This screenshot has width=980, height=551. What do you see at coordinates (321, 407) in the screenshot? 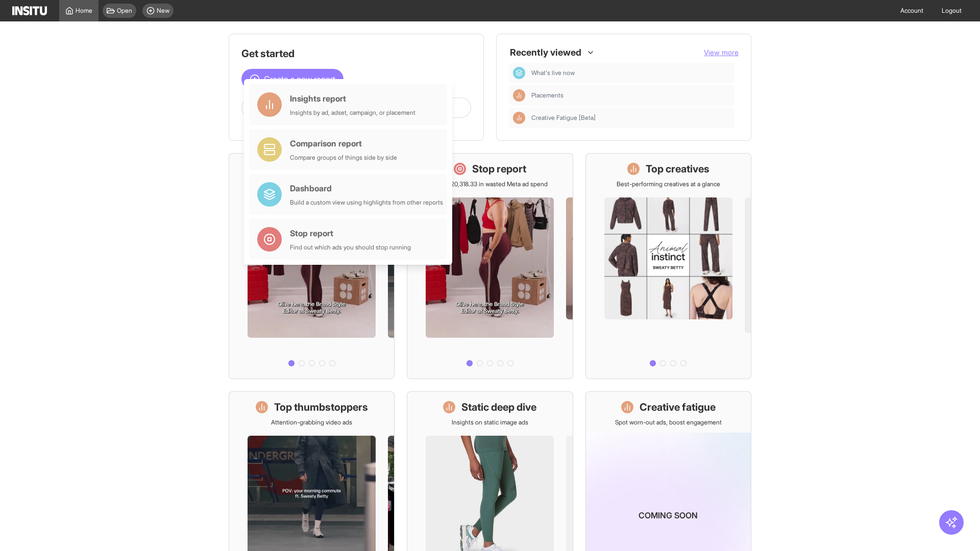
I see `h1: Top thumbstoppers` at bounding box center [321, 407].